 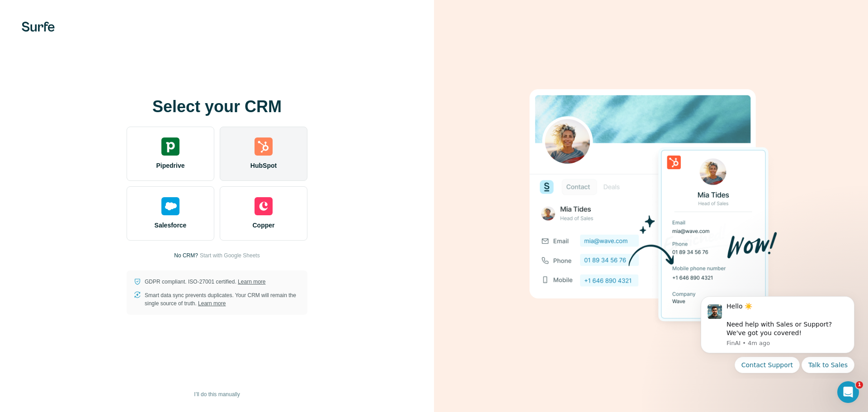 What do you see at coordinates (141, 77) in the screenshot?
I see `button: Quick reply: Talk to Sales` at bounding box center [141, 77].